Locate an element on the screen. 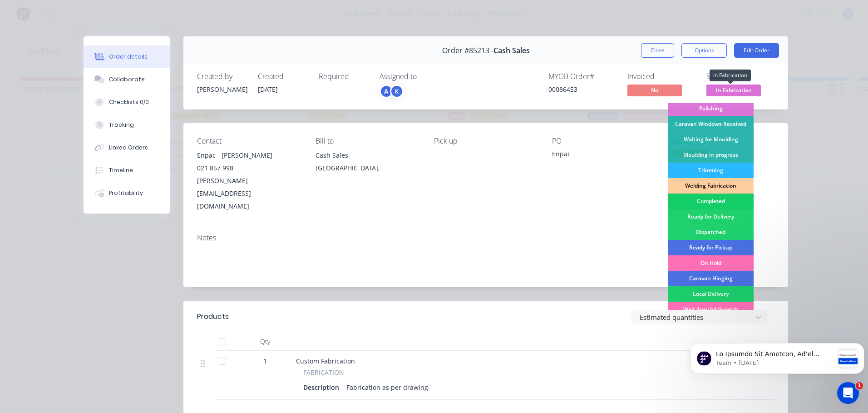 Image resolution: width=868 pixels, height=413 pixels. button: Profitability is located at coordinates (126, 194).